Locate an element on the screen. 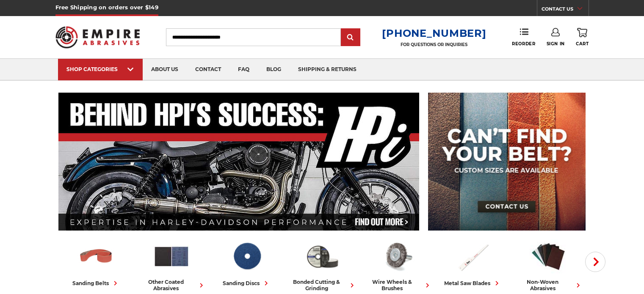 Image resolution: width=644 pixels, height=294 pixels. button: Next is located at coordinates (596, 262).